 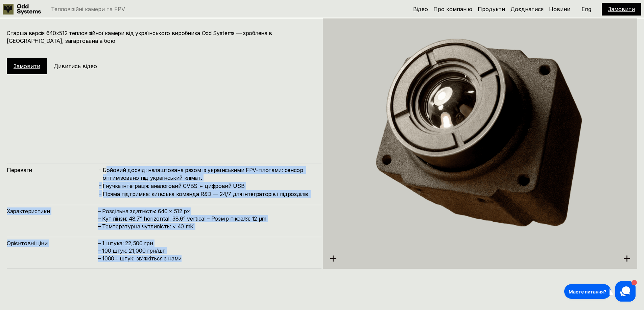 What do you see at coordinates (559, 10) in the screenshot?
I see `a: Новини` at bounding box center [559, 10].